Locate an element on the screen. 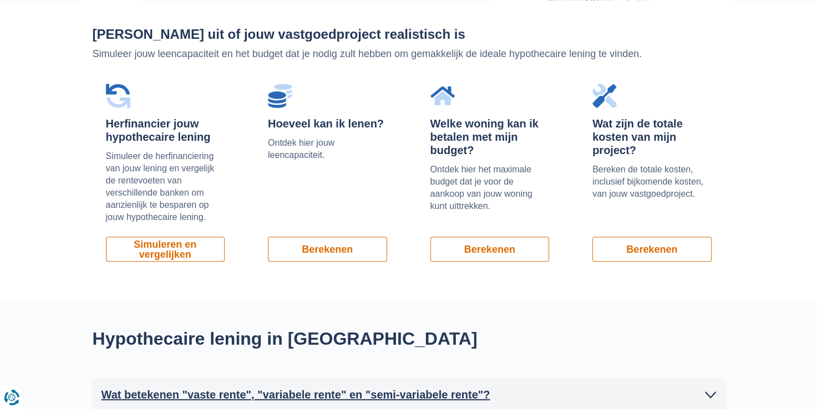  p: Bereken de totale kosten, inclusief bijkomende kosten, van jouw vastgoedproject. is located at coordinates (651, 182).